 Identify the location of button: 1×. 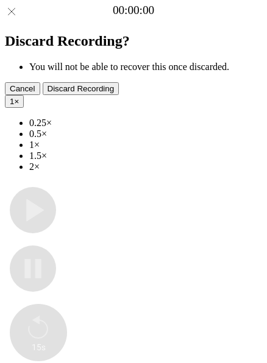
(14, 101).